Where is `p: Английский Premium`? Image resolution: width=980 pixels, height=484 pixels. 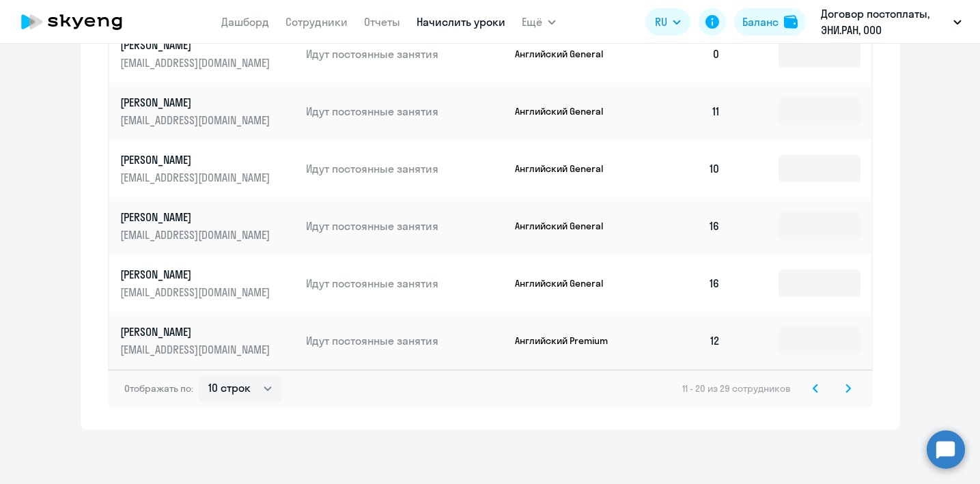
p: Английский Premium is located at coordinates (566, 340).